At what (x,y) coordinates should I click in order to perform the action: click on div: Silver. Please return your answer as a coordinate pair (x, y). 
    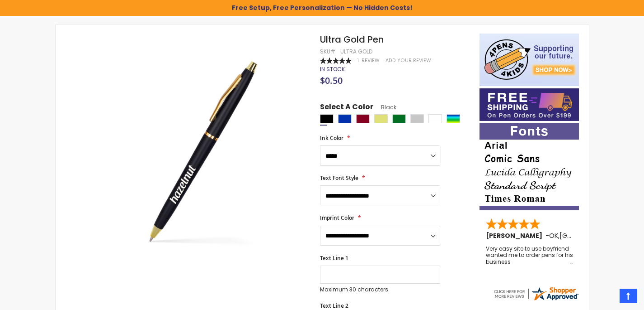
    Looking at the image, I should click on (417, 119).